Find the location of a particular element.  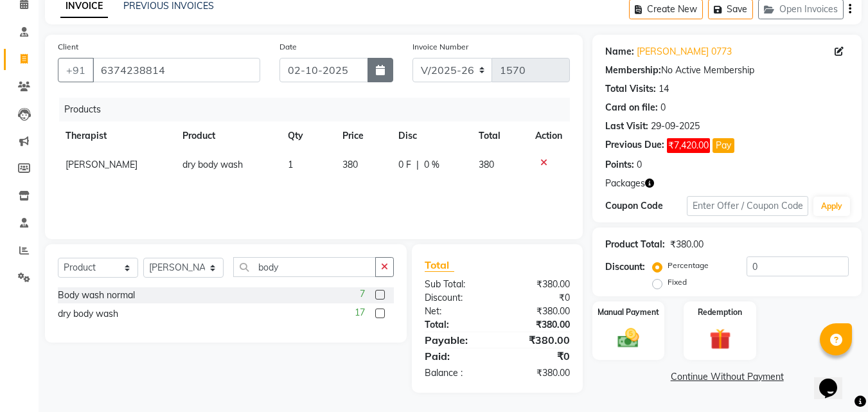

span: Total is located at coordinates (439, 265).